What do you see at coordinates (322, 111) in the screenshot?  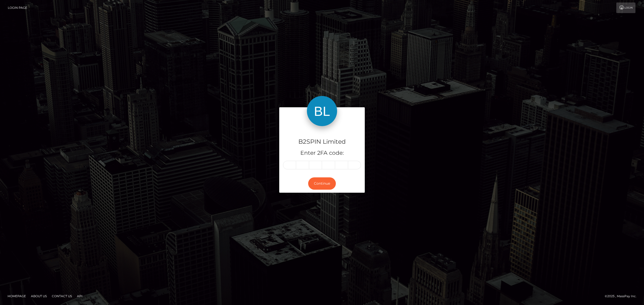 I see `img: B2SPIN Limited` at bounding box center [322, 111].